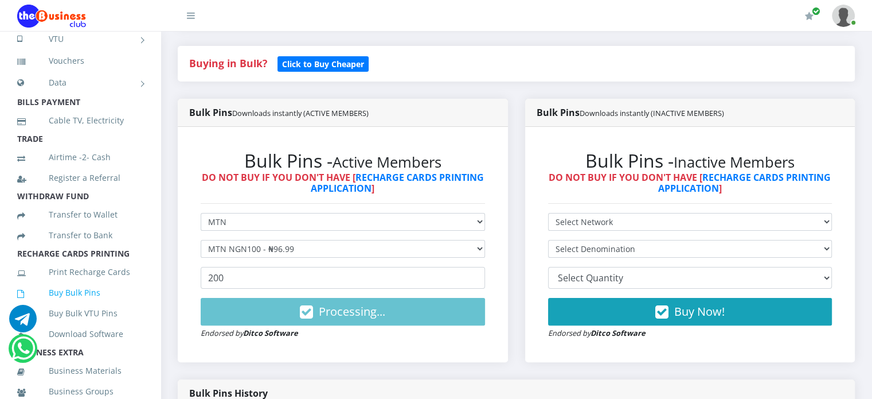  Describe the element at coordinates (301, 113) in the screenshot. I see `small: Downloads instantly (ACTIVE MEMBERS)` at that location.